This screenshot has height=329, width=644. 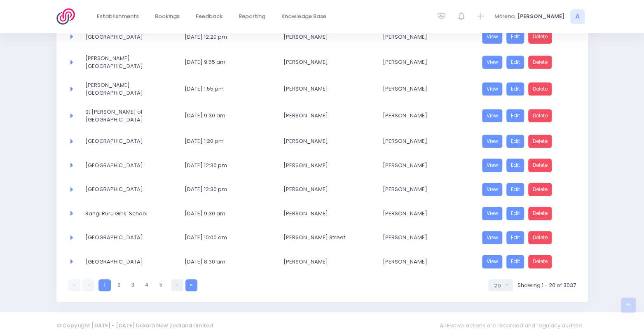 I want to click on td: <a href="https://3sfl.stjis.org.nz/booking/a9d72ed0-217d-4e0e-849a-151539a75902" class="btn btn-p..., so click(x=526, y=189).